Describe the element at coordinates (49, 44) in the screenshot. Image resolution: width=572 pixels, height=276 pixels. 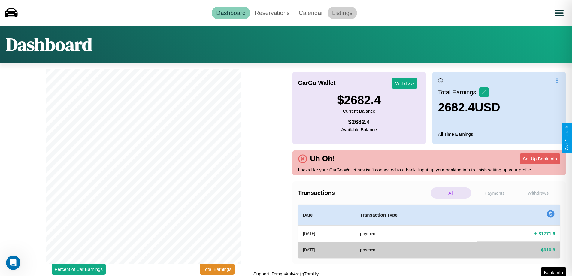
I see `h1: Dashboard` at that location.